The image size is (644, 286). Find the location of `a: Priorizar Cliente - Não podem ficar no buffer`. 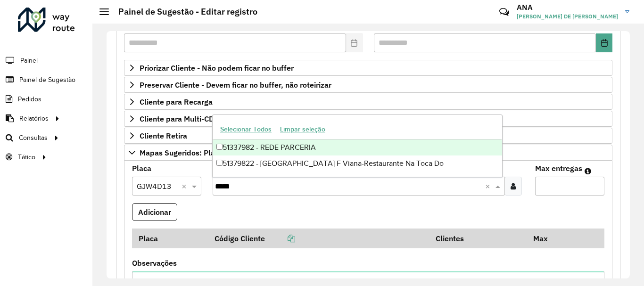

a: Priorizar Cliente - Não podem ficar no buffer is located at coordinates (368, 68).